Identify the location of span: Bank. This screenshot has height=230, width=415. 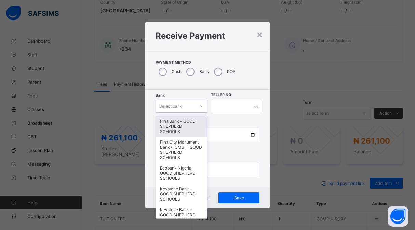
(160, 95).